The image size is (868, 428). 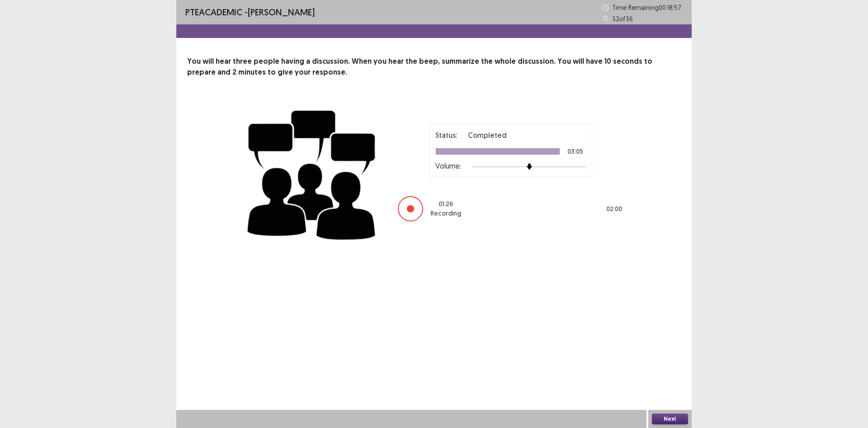 I want to click on p: You will hear three people having a discussion. When you hear the beep, summarize the whole discu..., so click(x=434, y=67).